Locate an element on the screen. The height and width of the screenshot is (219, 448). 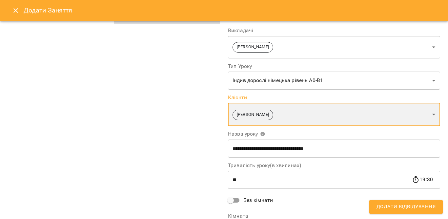
label: Викладачі is located at coordinates (334, 30).